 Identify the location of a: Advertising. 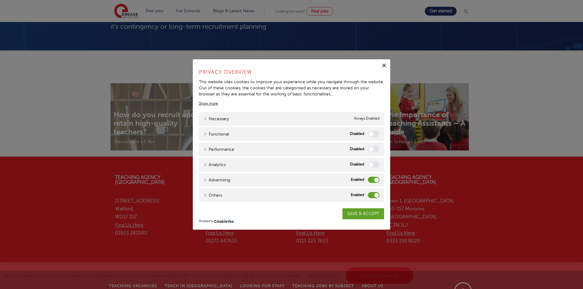
(217, 180).